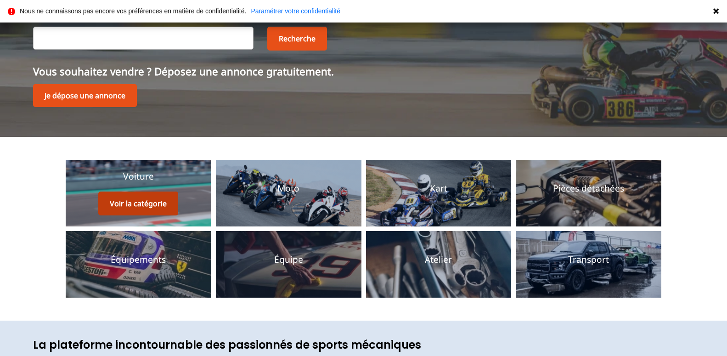 This screenshot has height=356, width=727. I want to click on p: Vous souhaitez vendre ? Déposez une annonce gratuitement., so click(364, 71).